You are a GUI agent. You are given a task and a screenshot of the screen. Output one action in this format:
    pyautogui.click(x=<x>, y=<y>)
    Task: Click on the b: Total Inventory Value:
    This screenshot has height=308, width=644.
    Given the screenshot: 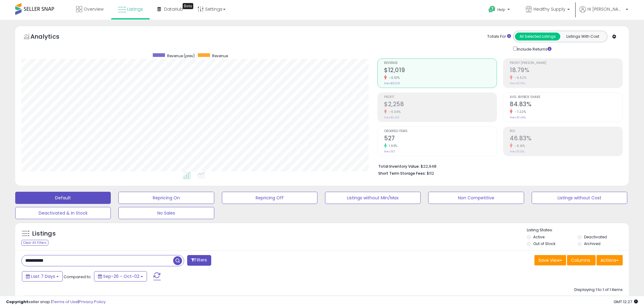 What is the action you would take?
    pyautogui.click(x=399, y=166)
    